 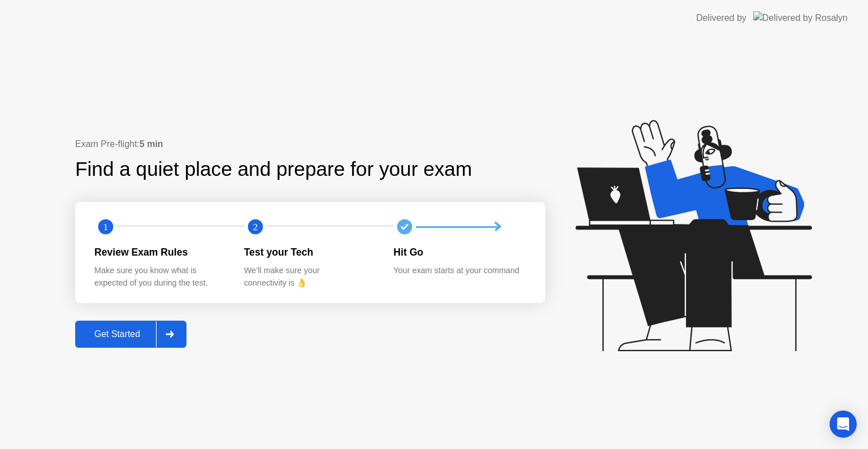 What do you see at coordinates (310, 252) in the screenshot?
I see `div: Test your Tech` at bounding box center [310, 252].